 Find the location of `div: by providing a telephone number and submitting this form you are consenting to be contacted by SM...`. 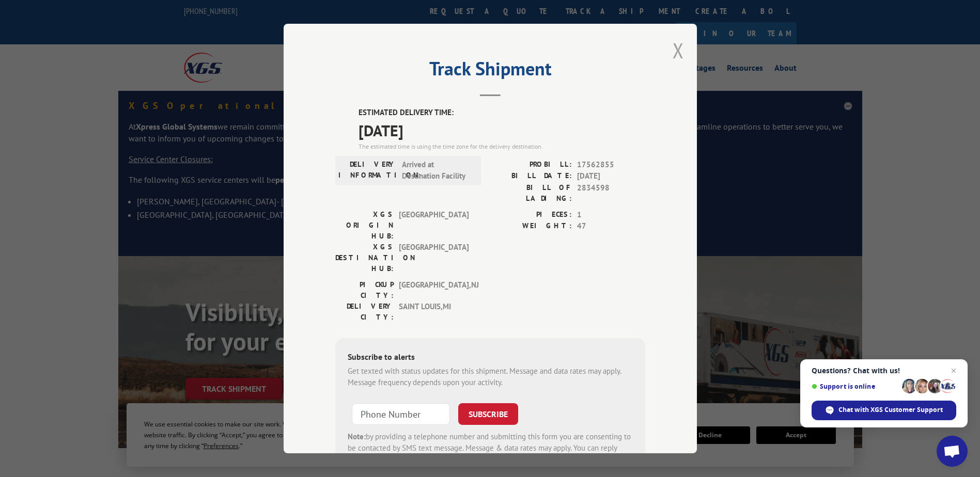

div: by providing a telephone number and submitting this form you are consenting to be contacted by SM... is located at coordinates (490, 449).